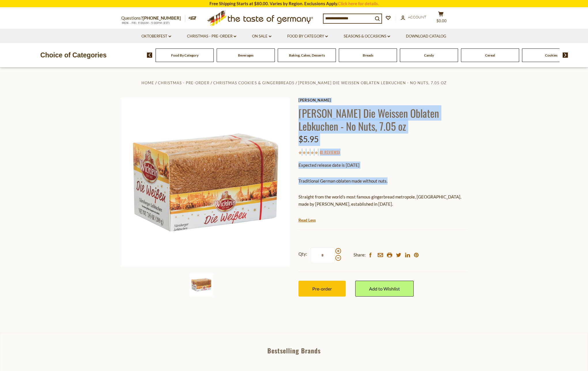 This screenshot has width=588, height=371. What do you see at coordinates (150, 55) in the screenshot?
I see `img: previous arrow` at bounding box center [150, 55].